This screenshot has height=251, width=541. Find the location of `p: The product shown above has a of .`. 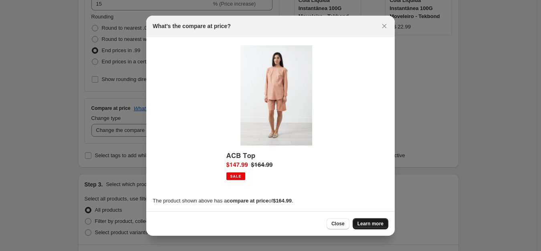

p: The product shown above has a of . is located at coordinates (271, 201).